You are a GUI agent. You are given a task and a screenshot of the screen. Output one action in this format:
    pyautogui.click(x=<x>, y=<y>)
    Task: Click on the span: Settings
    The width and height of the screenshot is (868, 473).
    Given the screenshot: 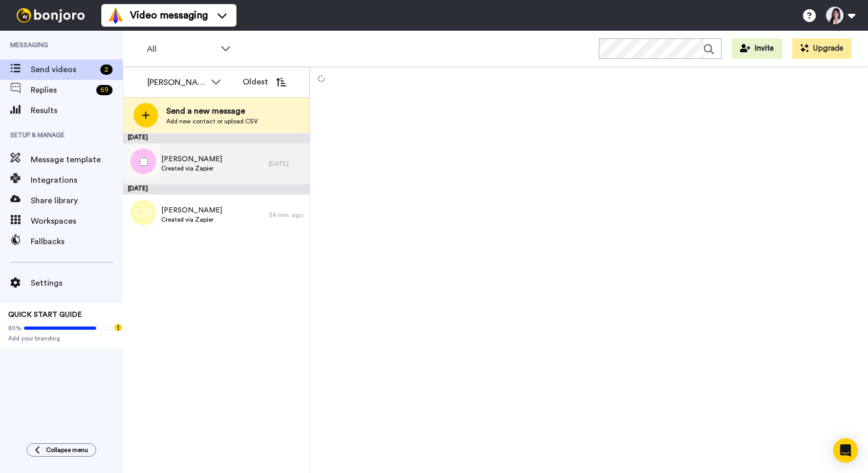 What is the action you would take?
    pyautogui.click(x=77, y=283)
    